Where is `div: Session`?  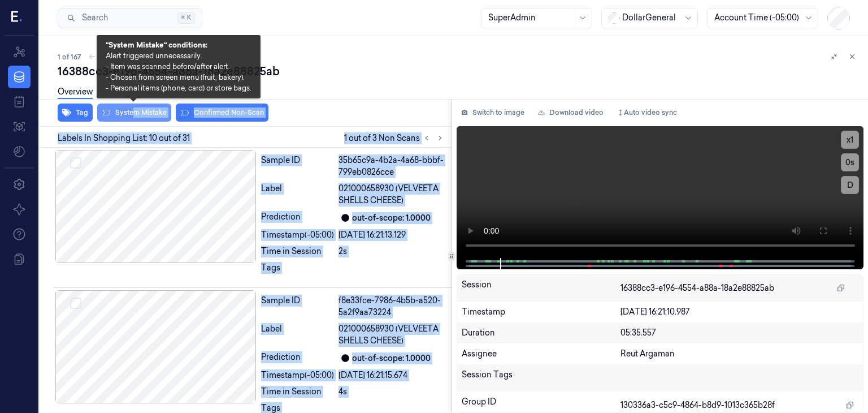
div: Session is located at coordinates (541, 288).